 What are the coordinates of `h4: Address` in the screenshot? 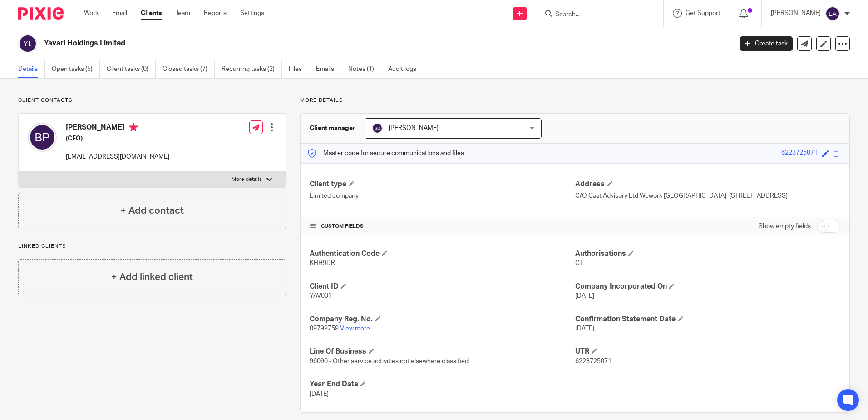 It's located at (708, 184).